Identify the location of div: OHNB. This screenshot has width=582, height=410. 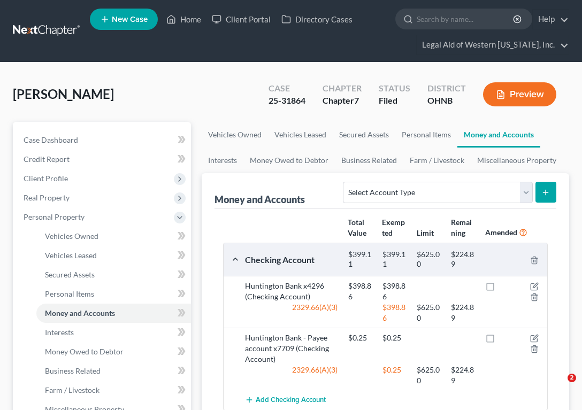
(447, 101).